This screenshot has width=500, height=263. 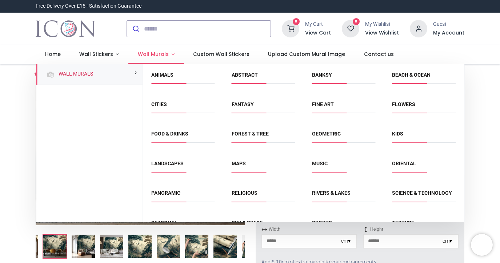 I want to click on a: Fantasy, so click(x=243, y=104).